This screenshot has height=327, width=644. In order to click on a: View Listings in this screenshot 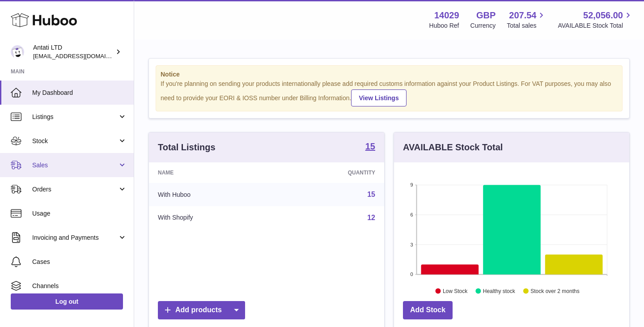, I will do `click(378, 98)`.